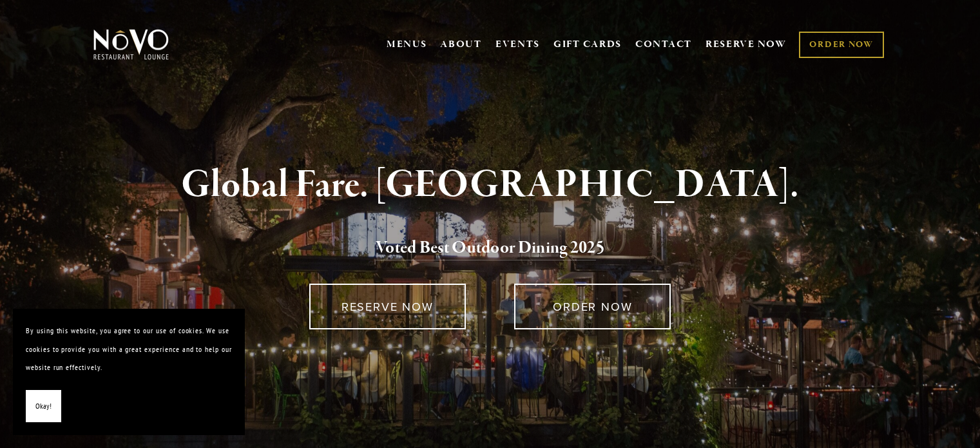  Describe the element at coordinates (664, 44) in the screenshot. I see `a: CONTACT` at that location.